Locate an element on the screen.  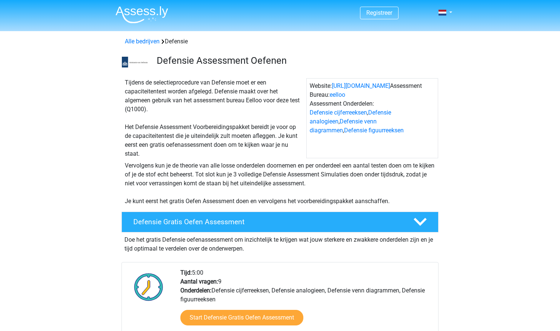
div: Vervolgens kun je de theorie van alle losse onderdelen doornemen en per onderdeel een aantal test... is located at coordinates (280, 183).